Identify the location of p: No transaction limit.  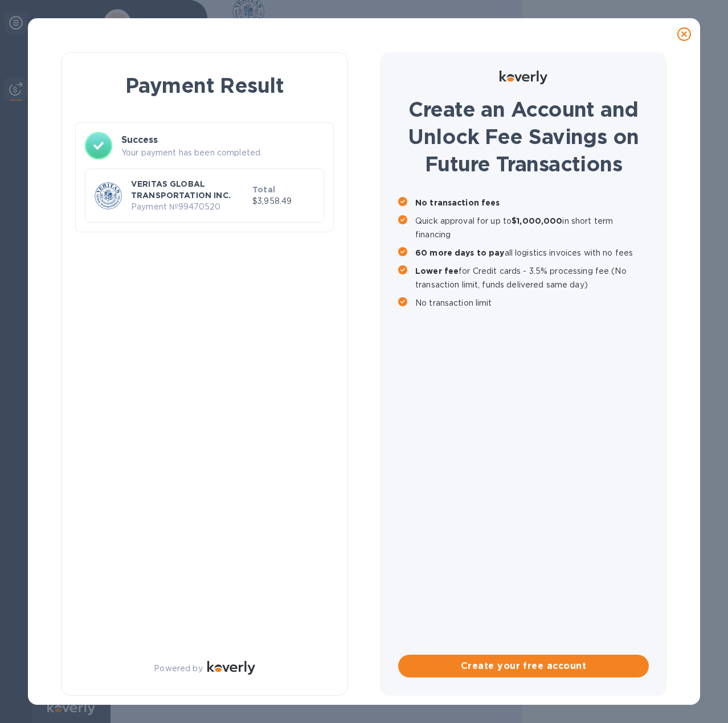
(532, 303).